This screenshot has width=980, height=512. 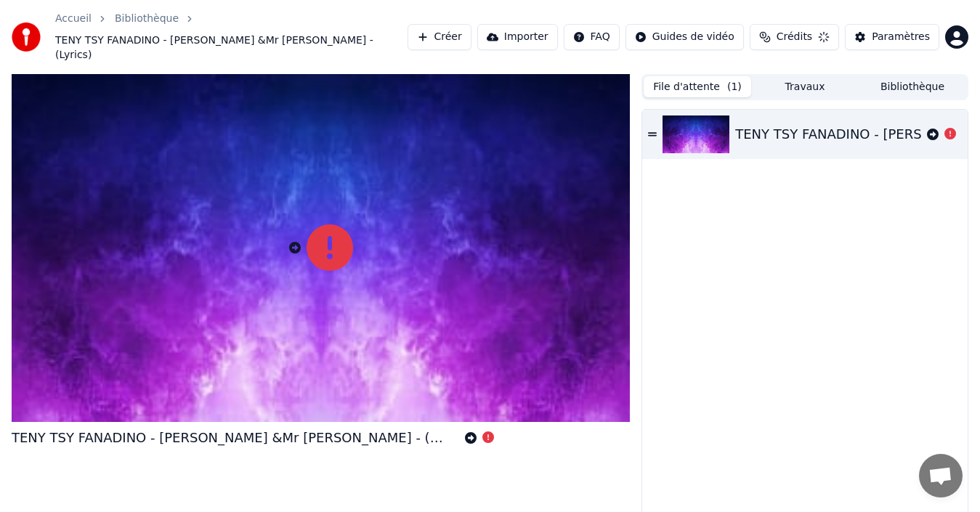 What do you see at coordinates (913, 87) in the screenshot?
I see `button: Bibliothèque` at bounding box center [913, 87].